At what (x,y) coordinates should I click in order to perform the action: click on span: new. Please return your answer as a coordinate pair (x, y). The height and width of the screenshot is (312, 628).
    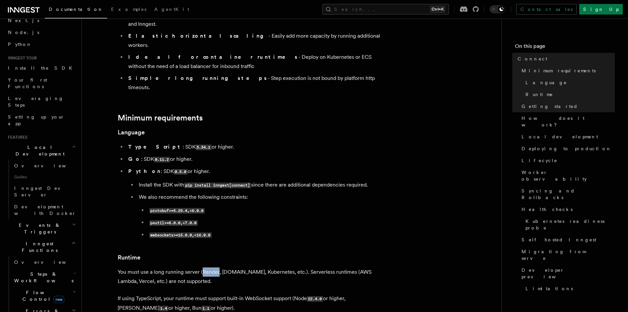
    Looking at the image, I should click on (59, 299).